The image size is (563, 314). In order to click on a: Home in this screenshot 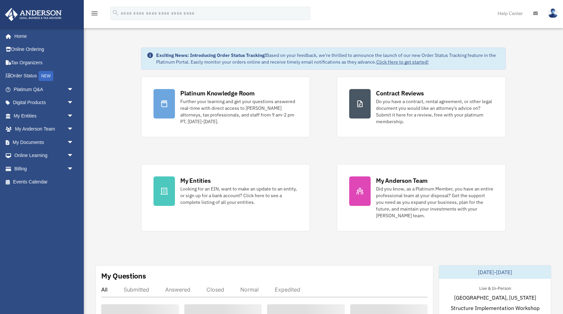, I will do `click(43, 36)`.